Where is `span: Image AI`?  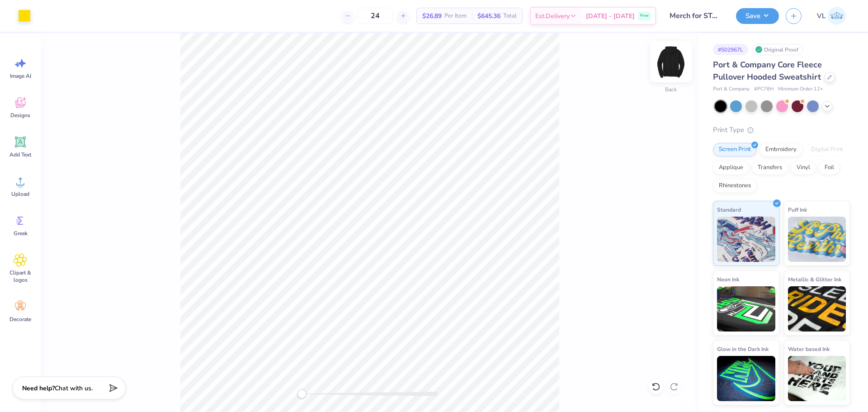
span: Image AI is located at coordinates (21, 76).